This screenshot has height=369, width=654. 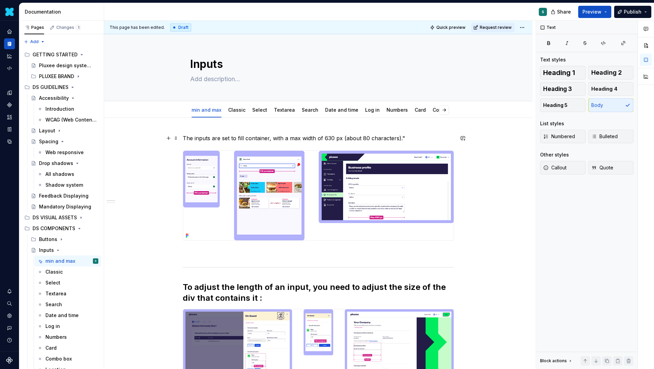 I want to click on a: Design tokens, so click(x=9, y=93).